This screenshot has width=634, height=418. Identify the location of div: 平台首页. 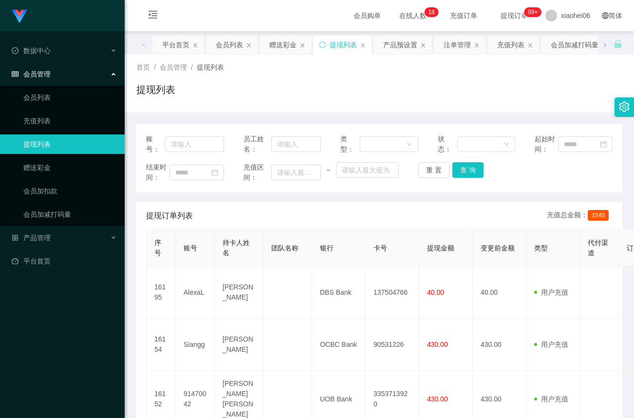
(176, 45).